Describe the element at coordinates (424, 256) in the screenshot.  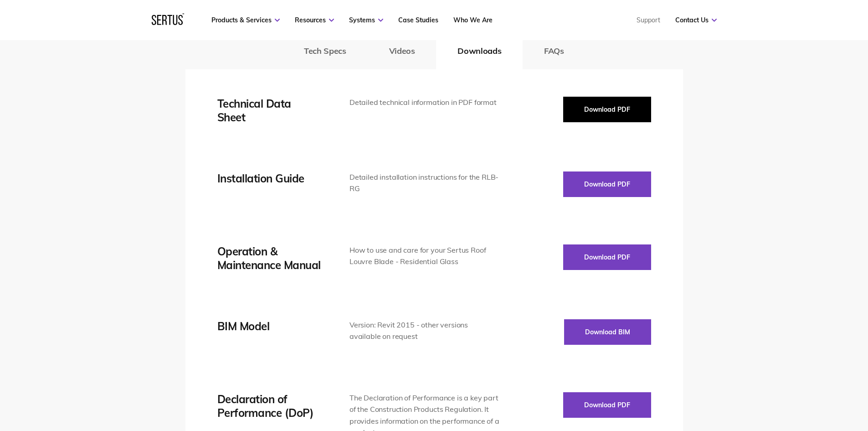
I see `div: How to use and care for your Sertus Roof Louvre Blade - Residential Glass` at that location.